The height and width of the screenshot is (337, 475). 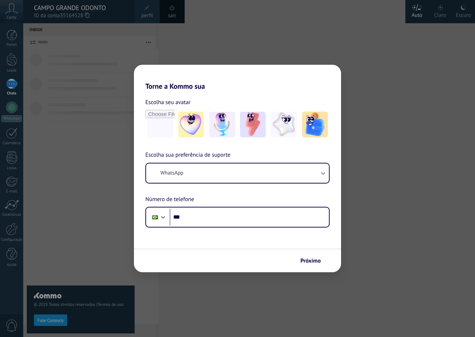 I want to click on img: -1.jpeg, so click(x=191, y=124).